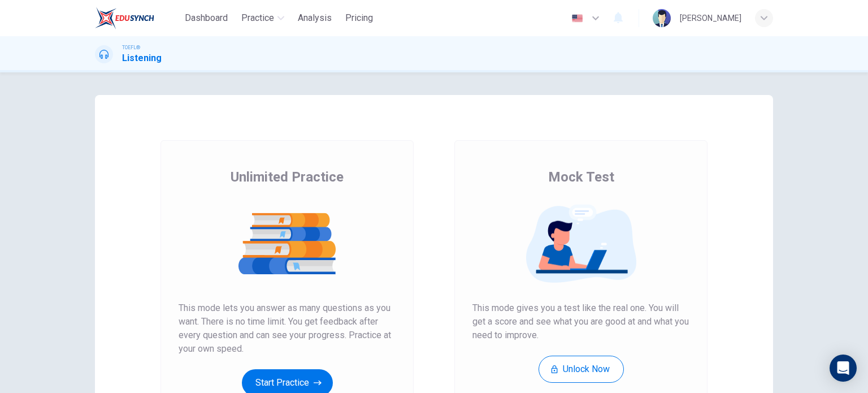  Describe the element at coordinates (315, 18) in the screenshot. I see `a: Analysis` at that location.